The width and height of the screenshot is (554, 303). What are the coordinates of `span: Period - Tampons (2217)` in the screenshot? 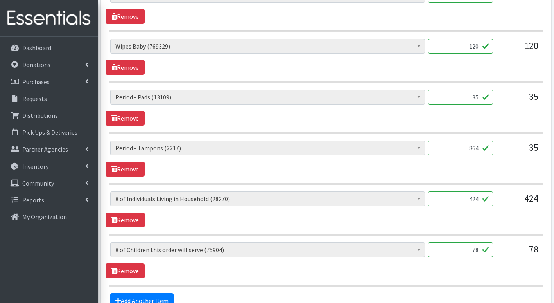 It's located at (267, 148).